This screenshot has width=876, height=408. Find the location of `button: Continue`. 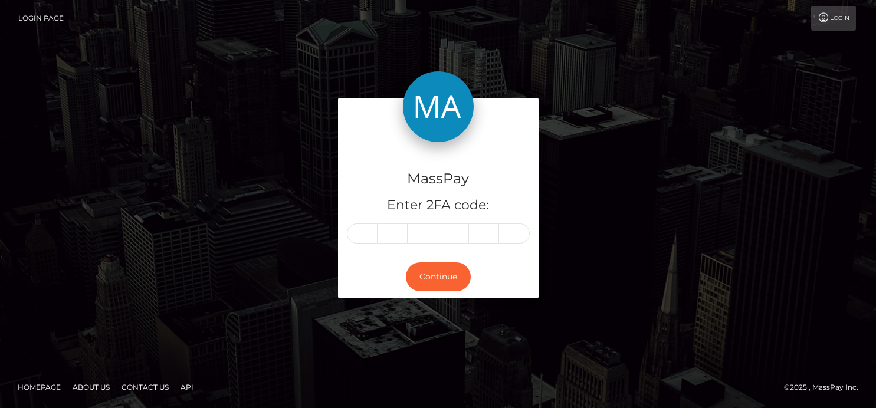

button: Continue is located at coordinates (438, 277).